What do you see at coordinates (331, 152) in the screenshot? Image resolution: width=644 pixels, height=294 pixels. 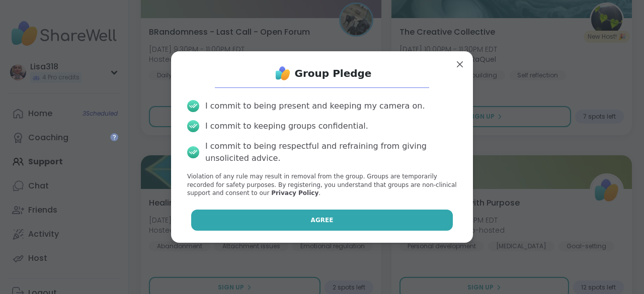 I see `div: I commit to being respectful and refraining from giving unsolicited advice.` at bounding box center [331, 152].